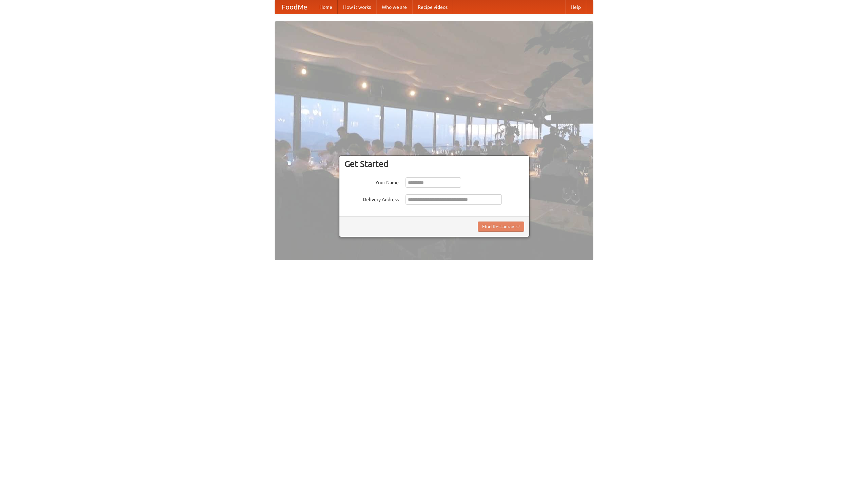 Image resolution: width=868 pixels, height=480 pixels. What do you see at coordinates (501, 227) in the screenshot?
I see `button: Find Restaurants!` at bounding box center [501, 227].